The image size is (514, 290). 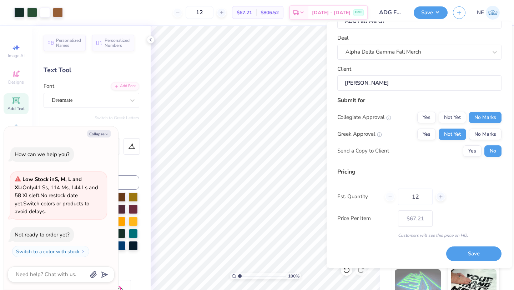 What do you see at coordinates (42, 154) in the screenshot?
I see `div: How can we help you?` at bounding box center [42, 154].